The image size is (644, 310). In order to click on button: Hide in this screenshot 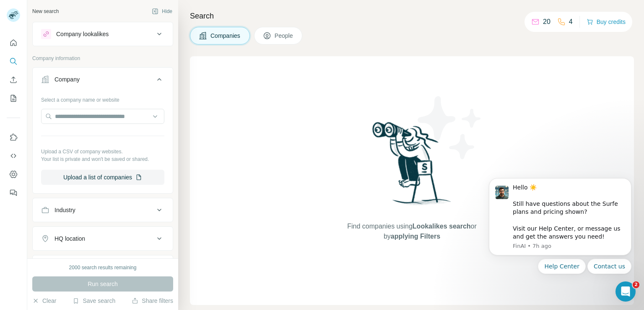, I will do `click(162, 11)`.